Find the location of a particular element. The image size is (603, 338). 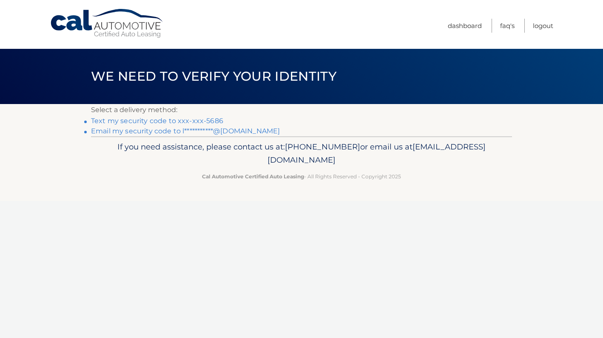

a: Dashboard is located at coordinates (465, 25).